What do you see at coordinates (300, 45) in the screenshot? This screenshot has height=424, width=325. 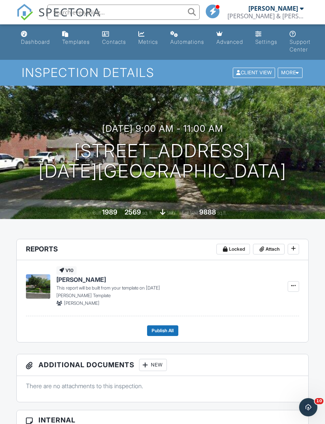 I see `div: Support Center` at bounding box center [300, 45].